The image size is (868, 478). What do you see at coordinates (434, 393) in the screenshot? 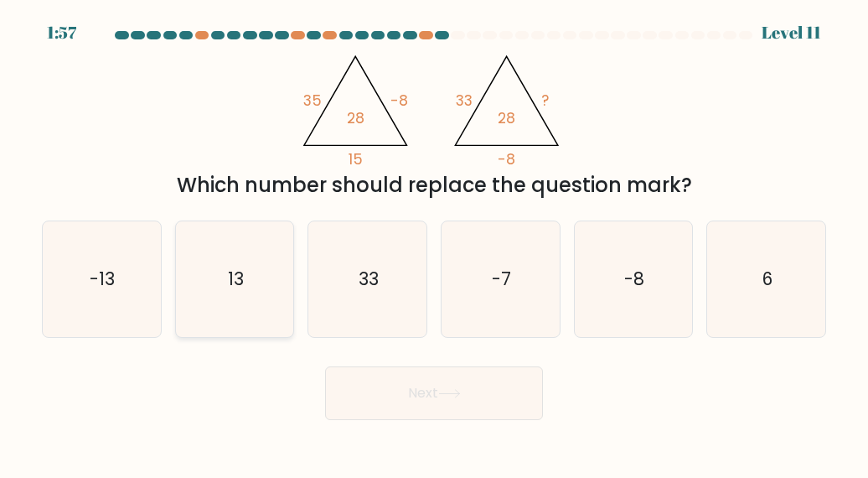
I see `button: Next` at bounding box center [434, 393].